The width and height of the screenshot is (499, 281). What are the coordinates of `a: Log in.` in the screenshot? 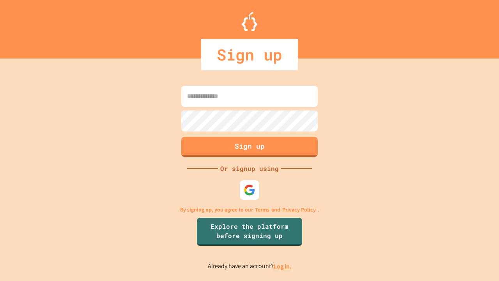 It's located at (283, 266).